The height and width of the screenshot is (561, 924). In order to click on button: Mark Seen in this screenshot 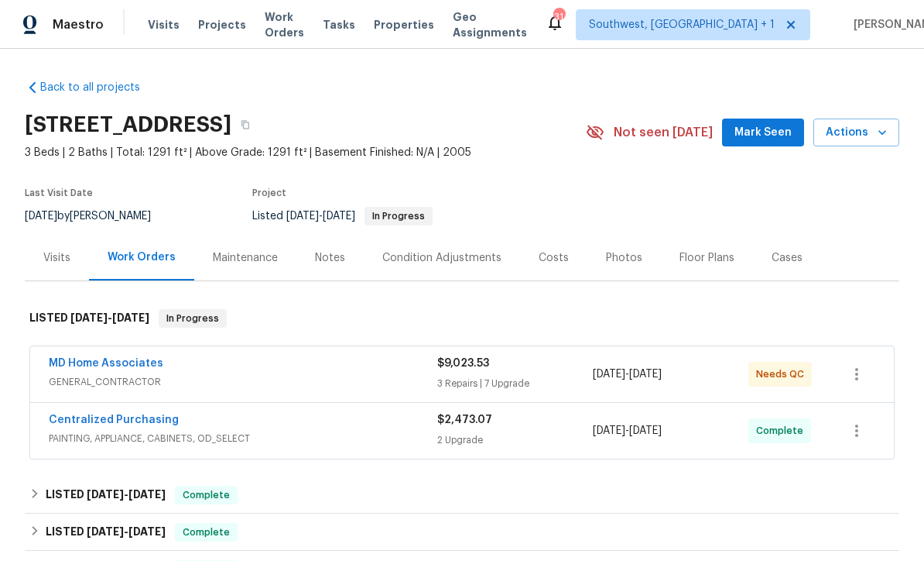, I will do `click(763, 132)`.